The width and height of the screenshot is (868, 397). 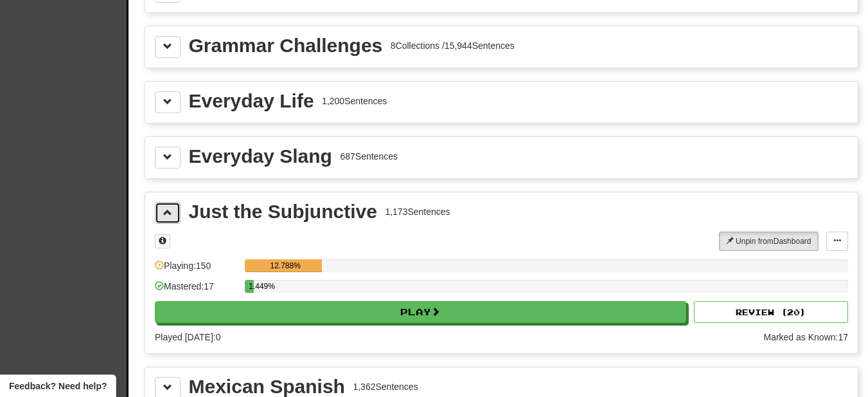 What do you see at coordinates (385, 387) in the screenshot?
I see `div: 1,362 Sentences` at bounding box center [385, 387].